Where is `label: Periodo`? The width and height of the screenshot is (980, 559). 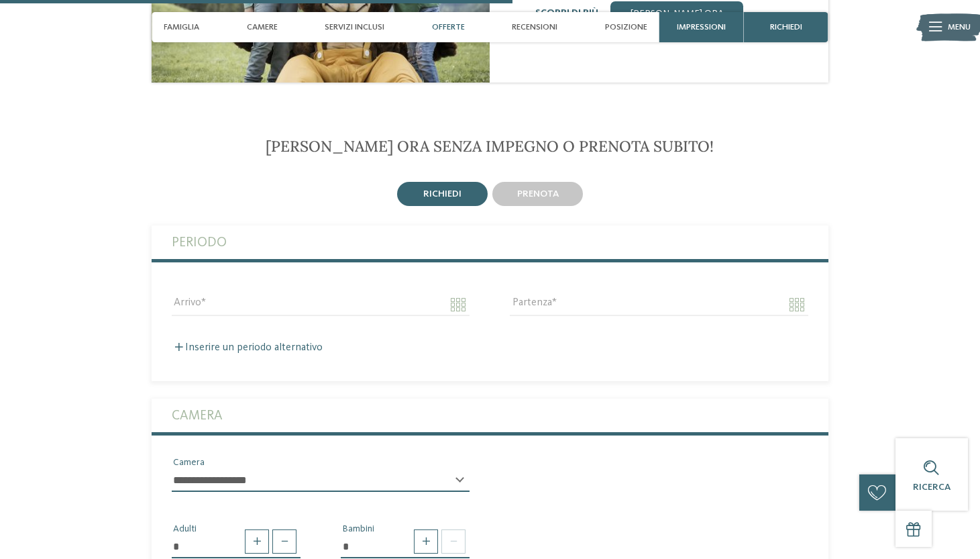 label: Periodo is located at coordinates (490, 242).